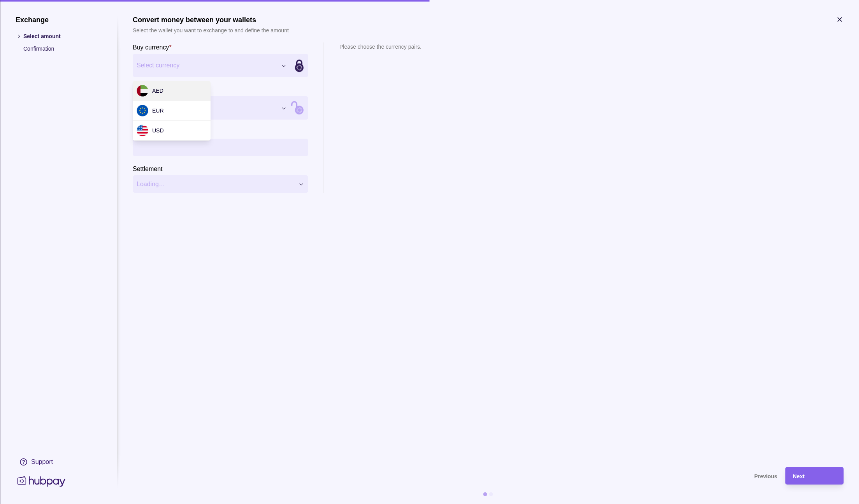 The width and height of the screenshot is (859, 504). Describe the element at coordinates (158, 111) in the screenshot. I see `span: EUR` at that location.